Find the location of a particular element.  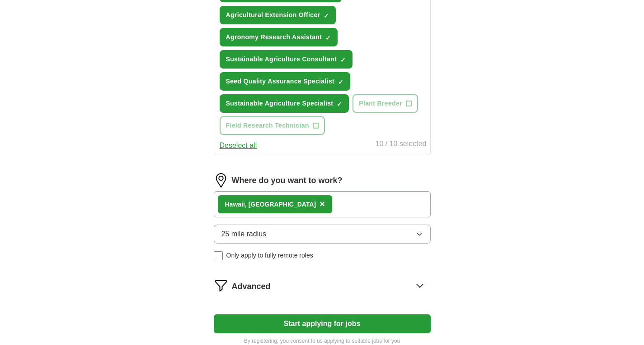

span: Advanced is located at coordinates (251, 286).